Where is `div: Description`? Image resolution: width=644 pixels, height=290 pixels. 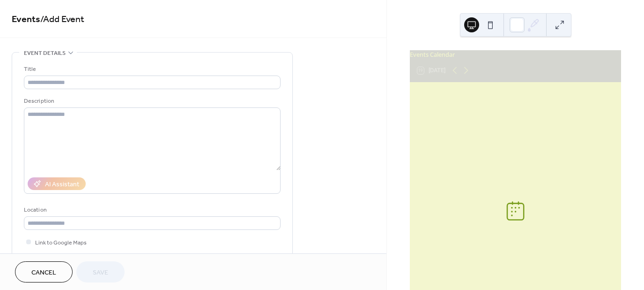
div: Description is located at coordinates (151, 101).